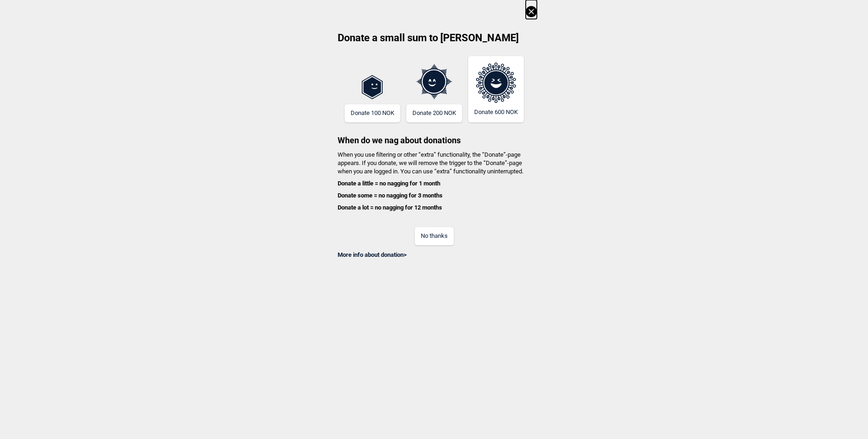 The width and height of the screenshot is (868, 439). Describe the element at coordinates (390, 207) in the screenshot. I see `b: Donate a lot = no nagging for 12 months` at that location.